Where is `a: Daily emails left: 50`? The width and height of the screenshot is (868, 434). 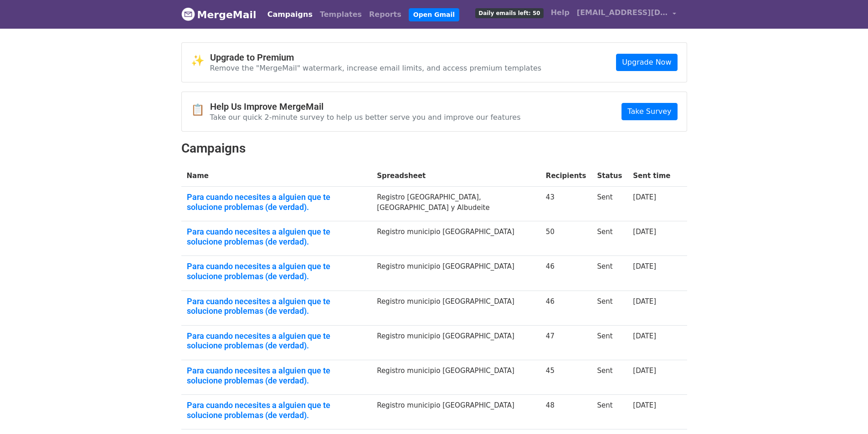
a: Daily emails left: 50 is located at coordinates (509, 13).